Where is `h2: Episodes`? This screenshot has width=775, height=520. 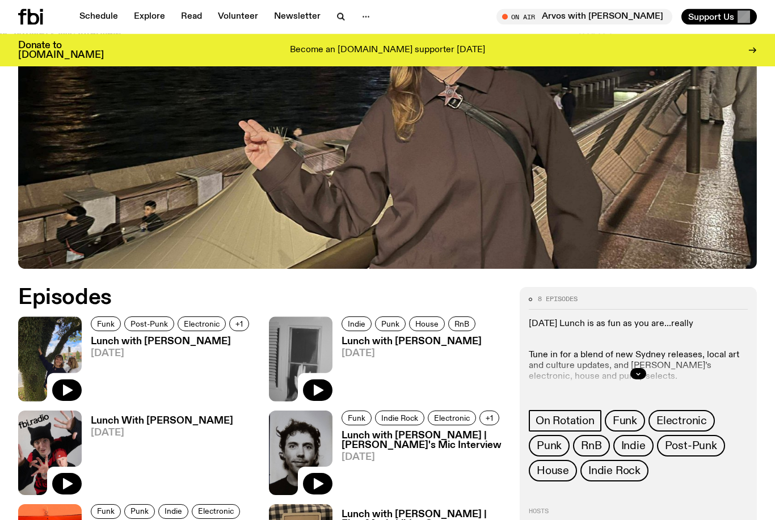
h2: Episodes is located at coordinates (262, 298).